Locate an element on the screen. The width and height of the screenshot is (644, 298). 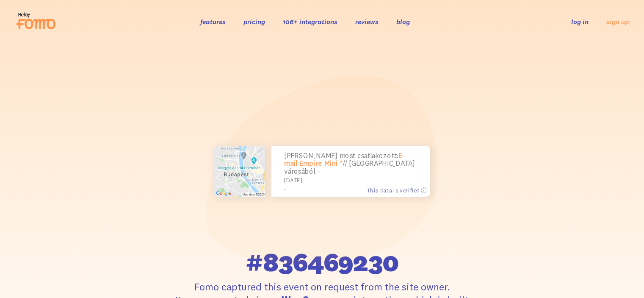
span: #836469230 is located at coordinates (322, 262).